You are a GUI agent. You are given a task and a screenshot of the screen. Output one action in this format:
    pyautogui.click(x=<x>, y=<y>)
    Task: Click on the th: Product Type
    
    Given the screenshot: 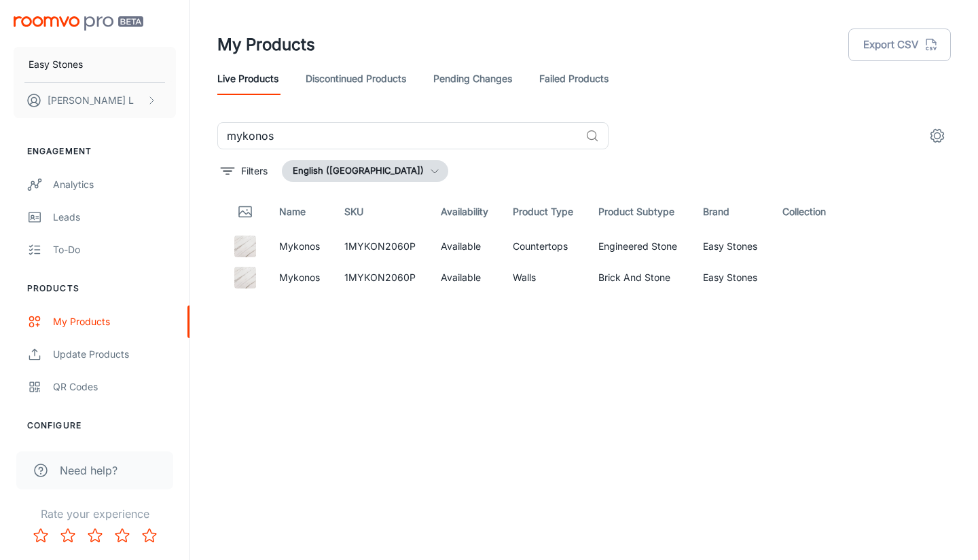 What is the action you would take?
    pyautogui.click(x=545, y=212)
    